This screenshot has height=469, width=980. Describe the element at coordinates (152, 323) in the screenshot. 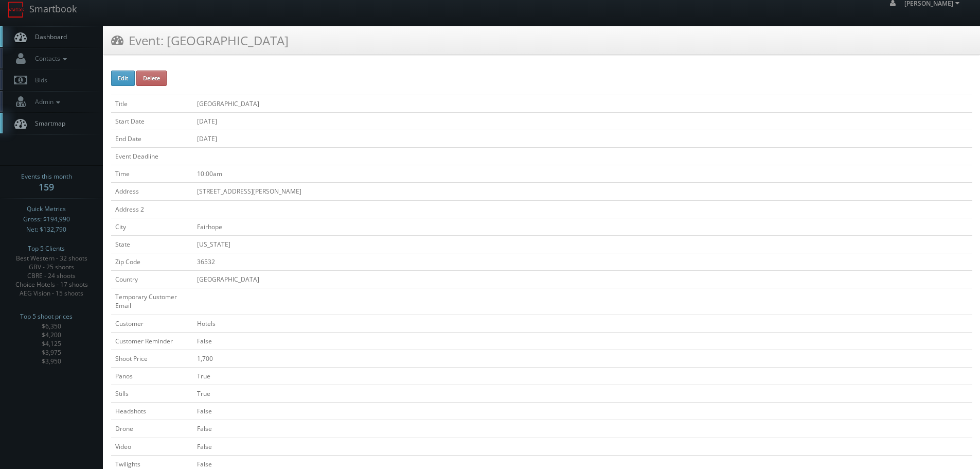

I see `td: Customer` at that location.